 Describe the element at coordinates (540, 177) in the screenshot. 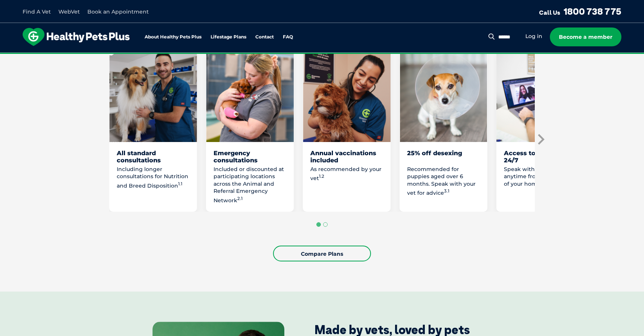

I see `p: Speak with a qualified vet anytime from the comfort of your home` at that location.